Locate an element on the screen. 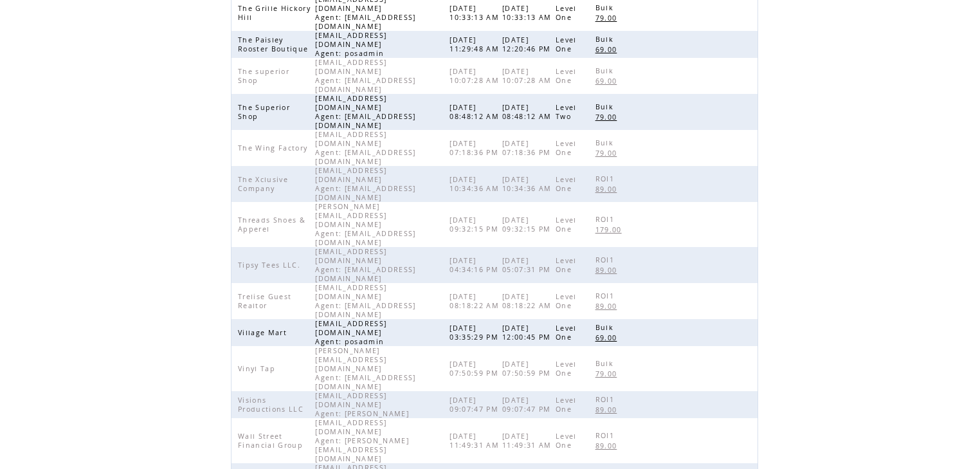 The image size is (980, 469). span: Vinyl Tap is located at coordinates (258, 369).